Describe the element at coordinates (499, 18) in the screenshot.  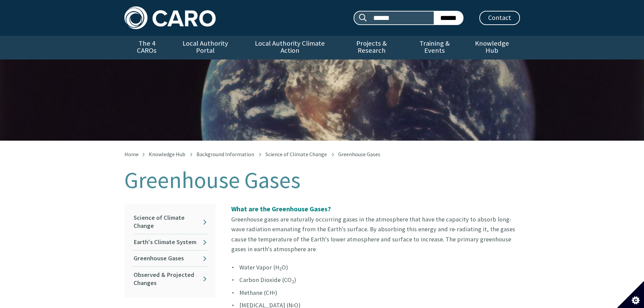
I see `a: Contact` at that location.